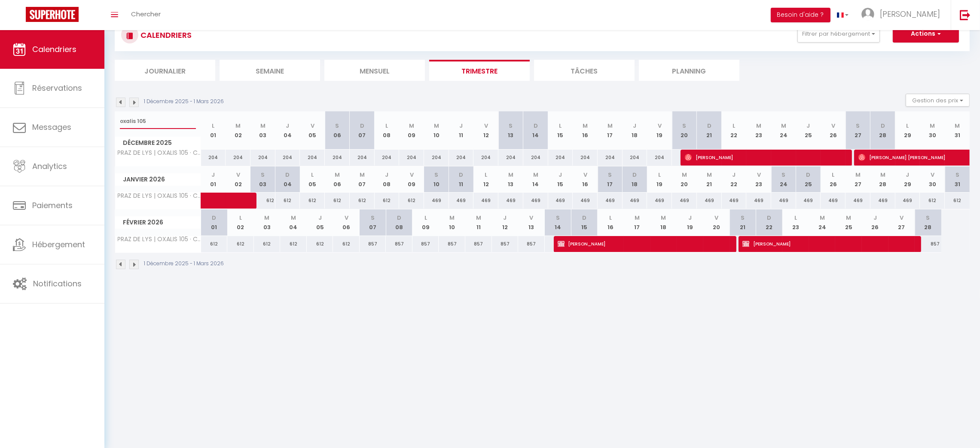 The width and height of the screenshot is (980, 448). I want to click on li: Tâches, so click(584, 70).